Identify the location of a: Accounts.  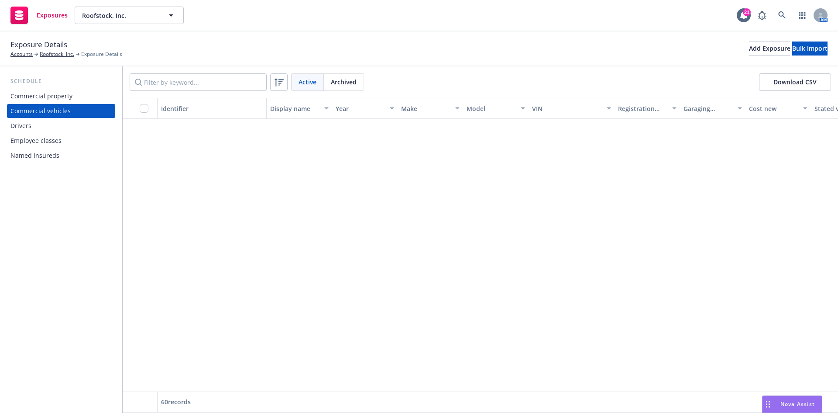
(21, 54).